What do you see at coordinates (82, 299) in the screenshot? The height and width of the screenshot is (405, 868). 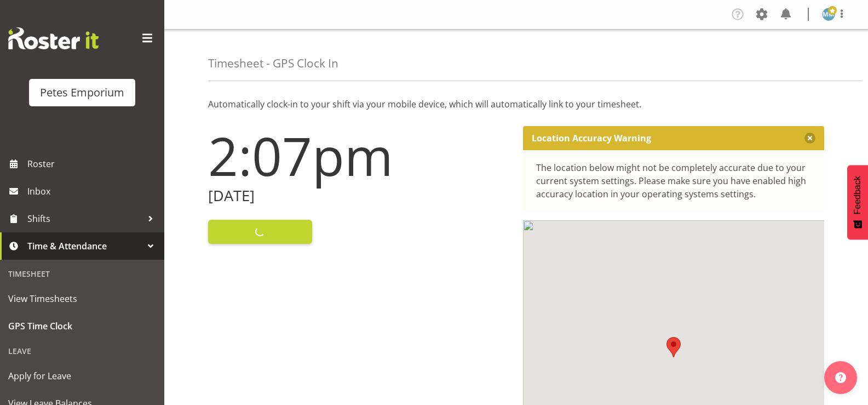 I see `a: View Timesheets` at bounding box center [82, 299].